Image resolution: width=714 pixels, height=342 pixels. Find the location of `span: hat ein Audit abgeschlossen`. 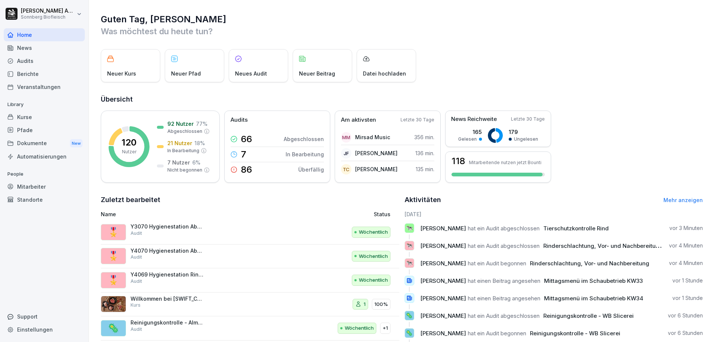

span: hat ein Audit abgeschlossen is located at coordinates (503, 228).